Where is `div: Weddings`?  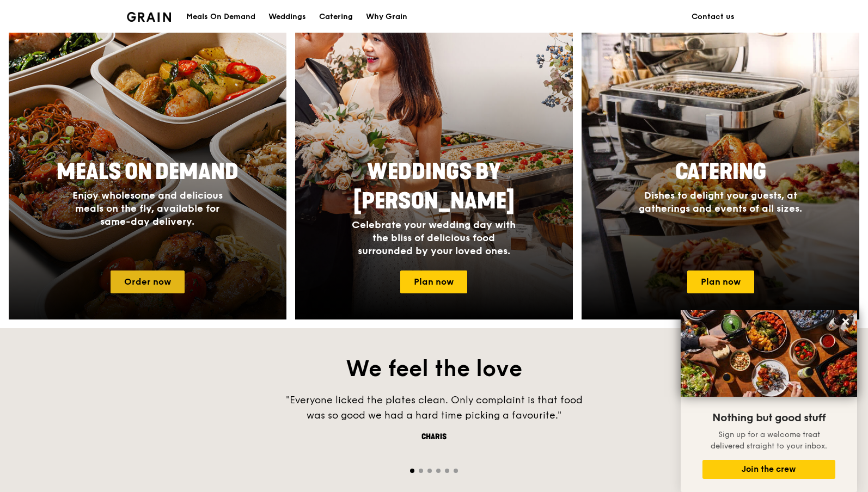 div: Weddings is located at coordinates (287, 17).